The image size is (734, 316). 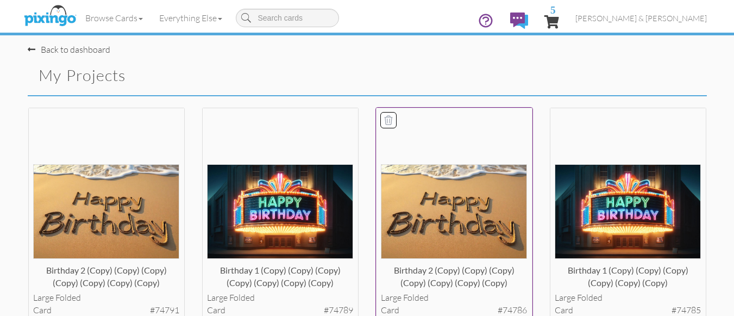 What do you see at coordinates (50, 16) in the screenshot?
I see `img: pixingo logo` at bounding box center [50, 16].